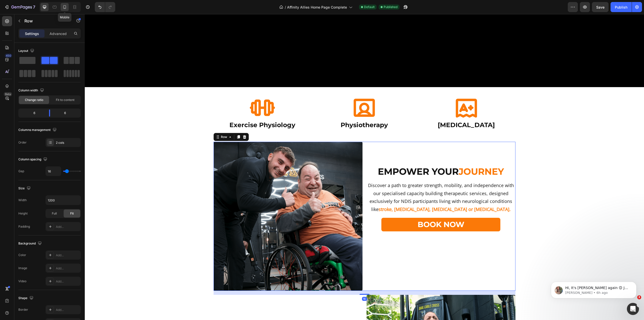 The height and width of the screenshot is (320, 644). I want to click on div: Color, so click(22, 255).